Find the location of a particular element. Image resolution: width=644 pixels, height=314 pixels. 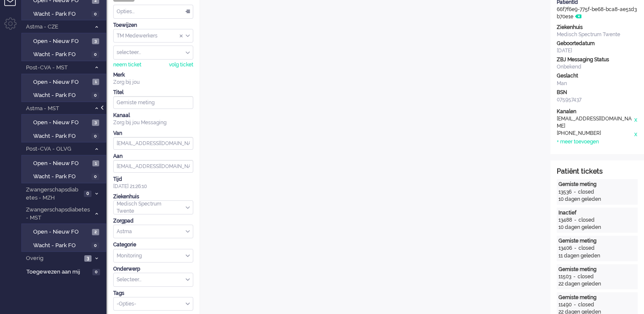

div: Tijd is located at coordinates (154, 179).